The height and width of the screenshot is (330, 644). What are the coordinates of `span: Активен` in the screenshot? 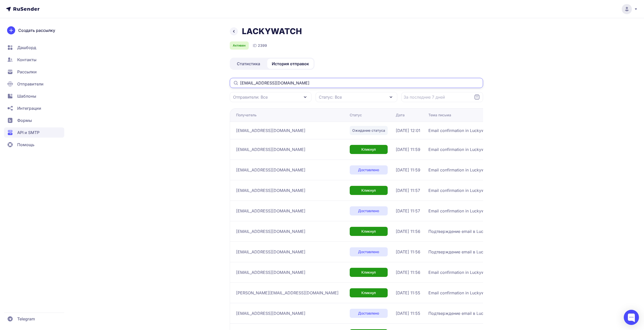 It's located at (239, 46).